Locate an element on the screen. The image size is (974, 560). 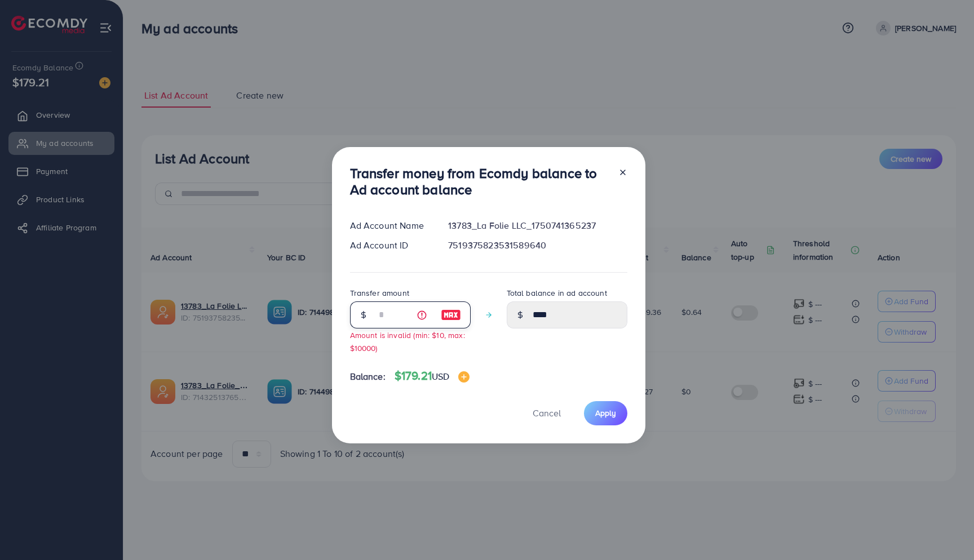
button: Cancel is located at coordinates (547, 413).